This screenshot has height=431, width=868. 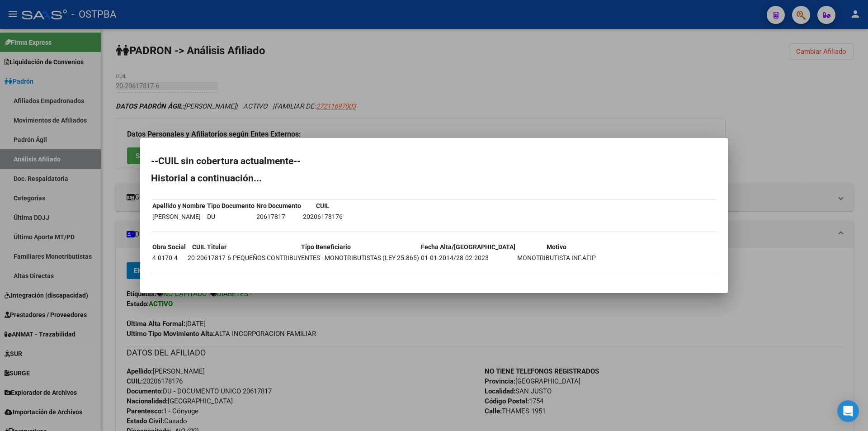 What do you see at coordinates (169, 258) in the screenshot?
I see `td: 4-0170-4` at bounding box center [169, 258].